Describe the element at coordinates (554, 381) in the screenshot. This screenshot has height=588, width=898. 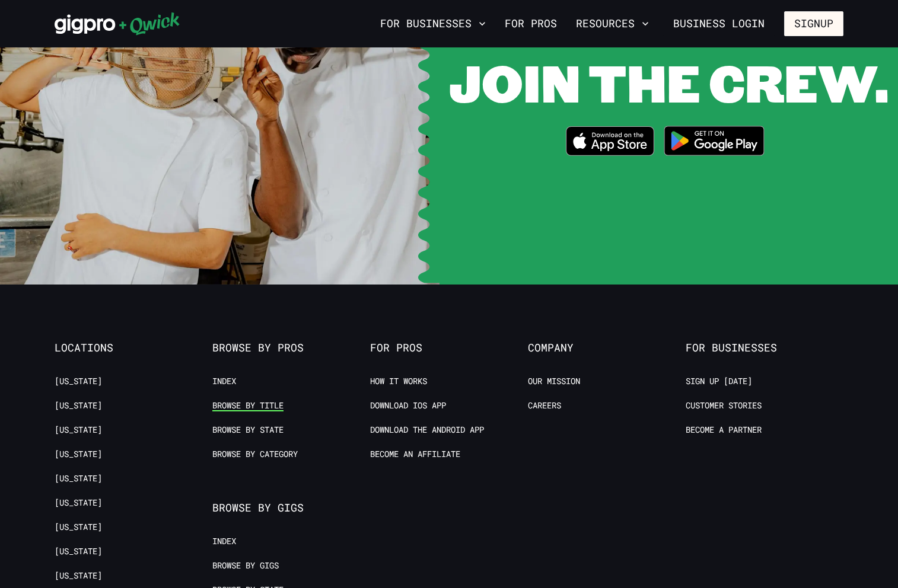
I see `a: Our Mission` at that location.